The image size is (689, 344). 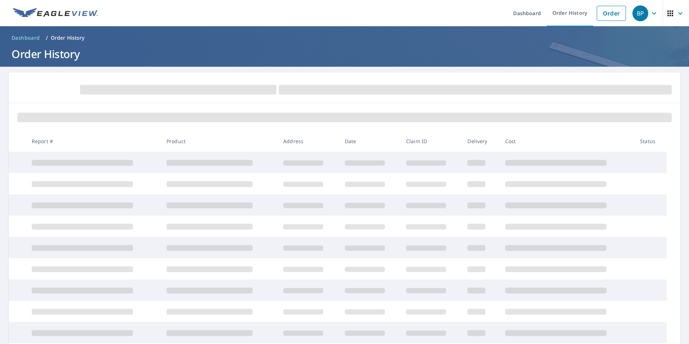 What do you see at coordinates (640, 13) in the screenshot?
I see `div: BP` at bounding box center [640, 13].